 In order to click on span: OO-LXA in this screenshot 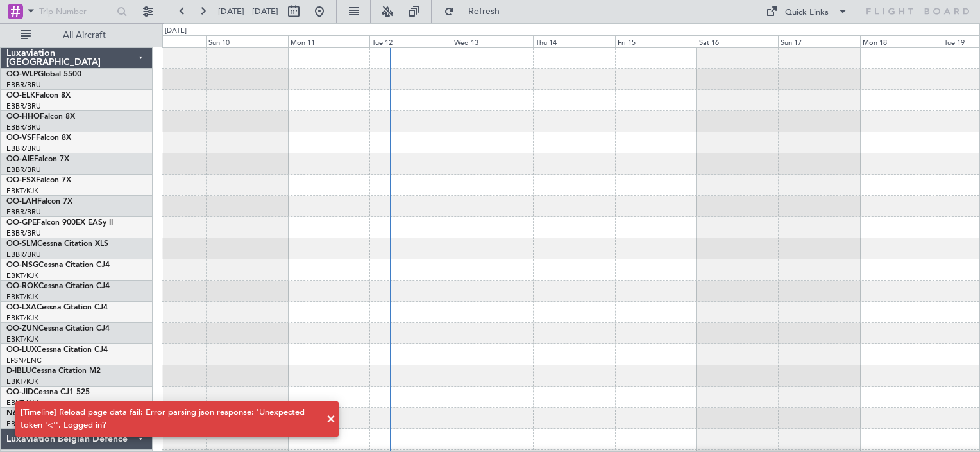, I will do `click(21, 307)`.